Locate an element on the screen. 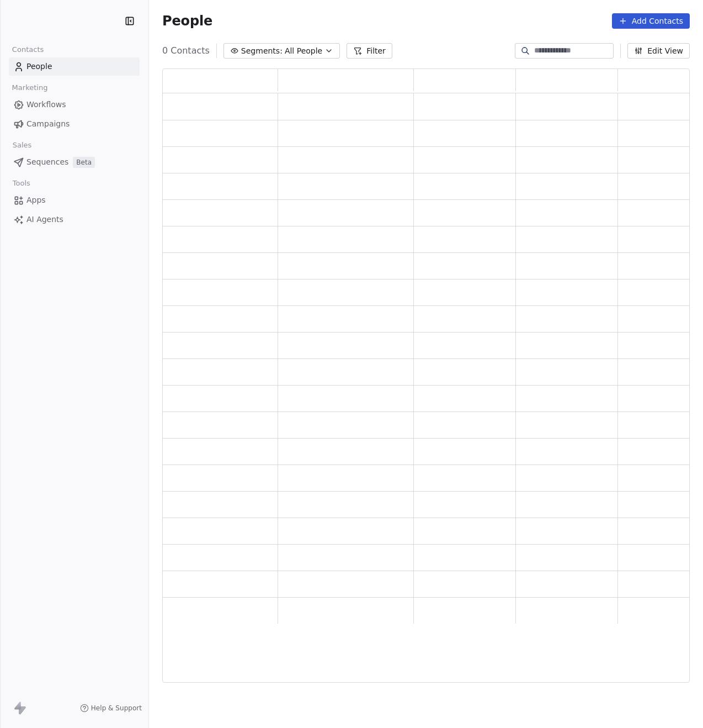 This screenshot has width=703, height=728. span: Contacts is located at coordinates (27, 50).